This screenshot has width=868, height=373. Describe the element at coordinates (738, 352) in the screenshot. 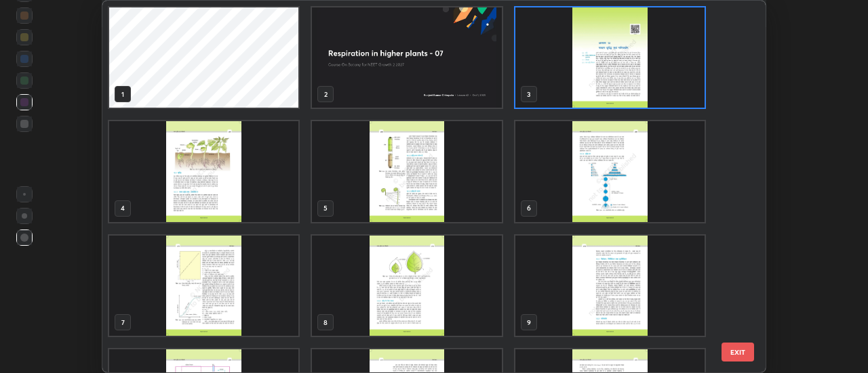

I see `button: EXIT` at that location.